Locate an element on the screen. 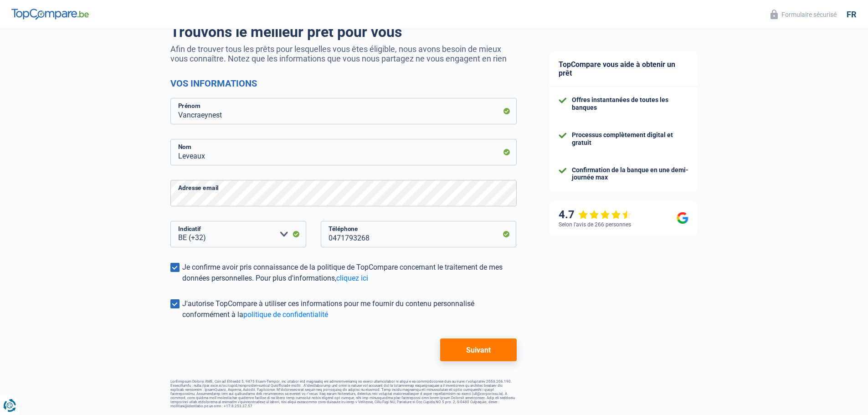  div: TopCompare vous aide à obtenir un prêt is located at coordinates (623, 69).